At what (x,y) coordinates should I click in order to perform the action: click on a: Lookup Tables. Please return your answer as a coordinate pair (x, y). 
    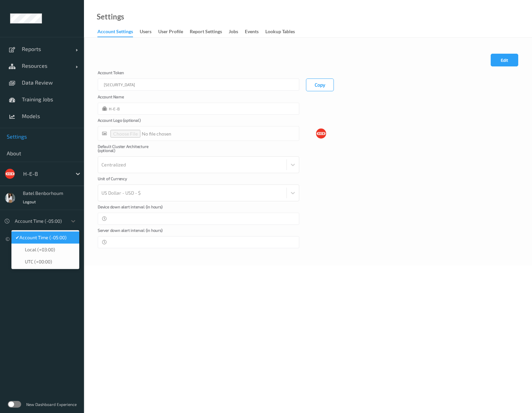
    Looking at the image, I should click on (283, 32).